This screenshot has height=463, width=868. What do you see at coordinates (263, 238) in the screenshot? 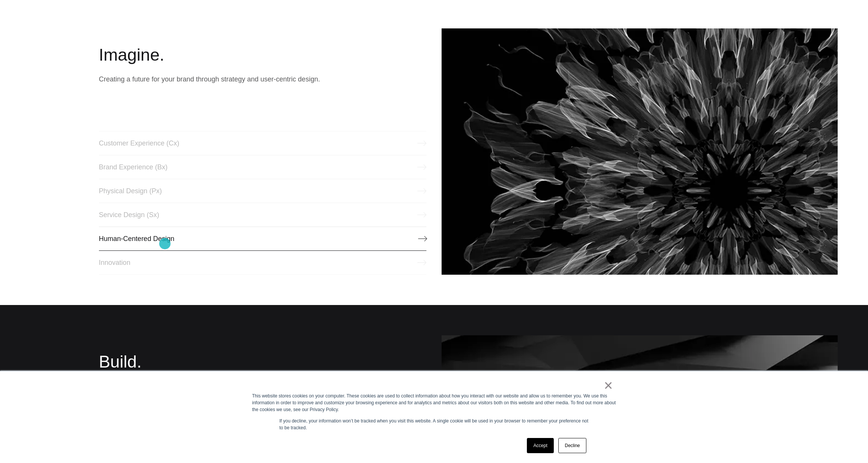
I see `a: Human-Centered Design` at bounding box center [263, 238].